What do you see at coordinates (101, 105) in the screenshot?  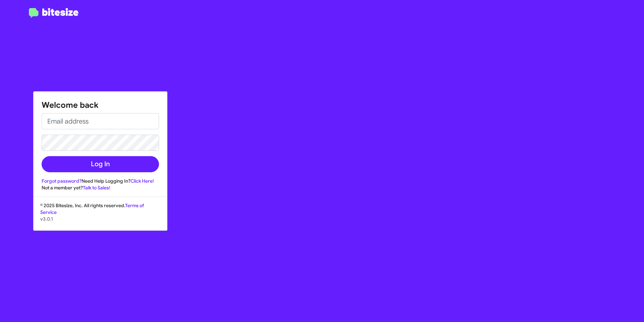 I see `h1: Welcome back` at bounding box center [101, 105].